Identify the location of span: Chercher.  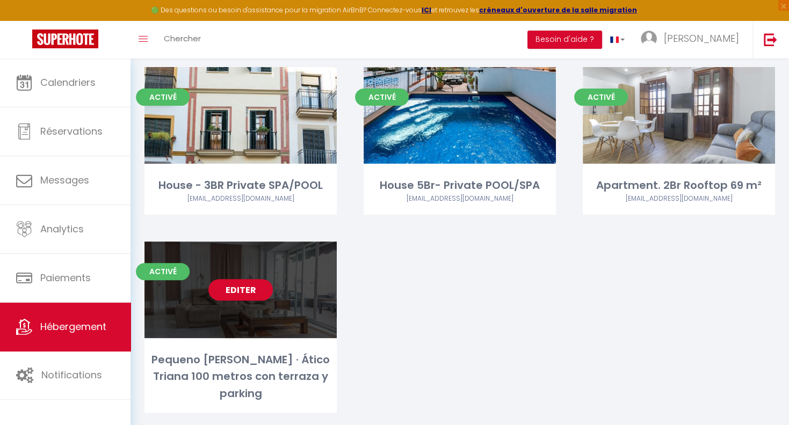
(182, 38).